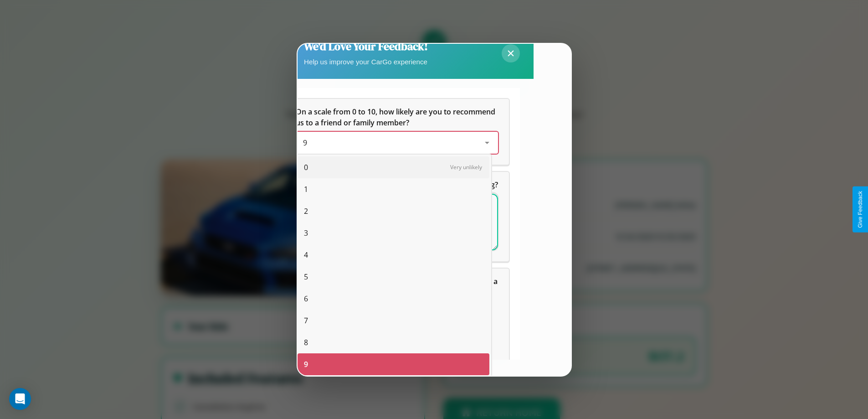  What do you see at coordinates (306, 298) in the screenshot?
I see `span: 6` at bounding box center [306, 298].